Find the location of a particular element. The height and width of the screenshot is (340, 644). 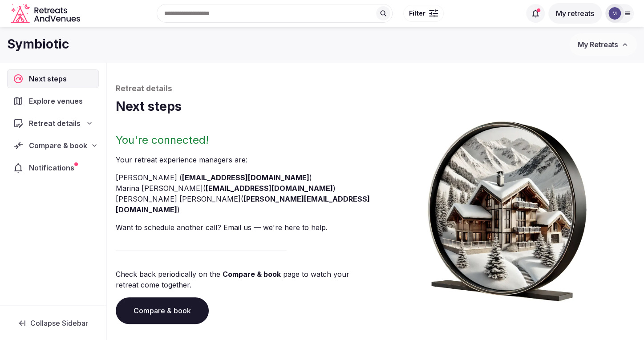

img: Winter chalet retreat in picture frame is located at coordinates (507, 208).